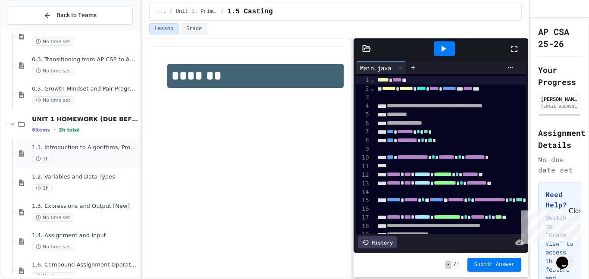 This screenshot has width=589, height=279. Describe the element at coordinates (250, 12) in the screenshot. I see `span: 1.5 Casting` at that location.